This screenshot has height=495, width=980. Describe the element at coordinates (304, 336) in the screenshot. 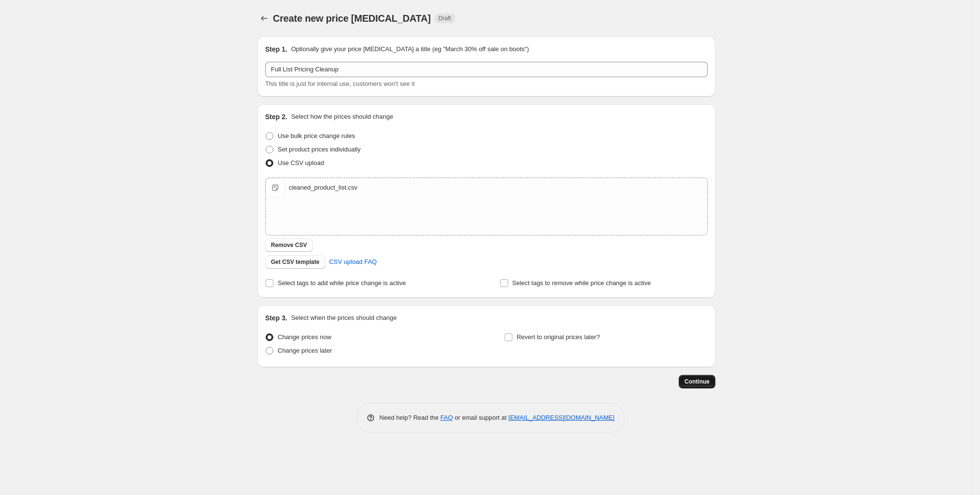

I see `span: Change prices now` at that location.